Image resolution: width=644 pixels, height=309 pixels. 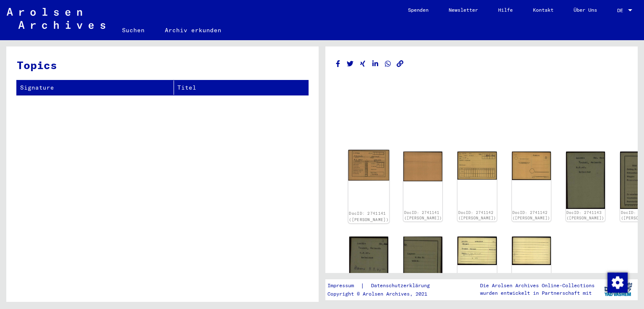 I want to click on button: Share on Facebook, so click(x=338, y=64).